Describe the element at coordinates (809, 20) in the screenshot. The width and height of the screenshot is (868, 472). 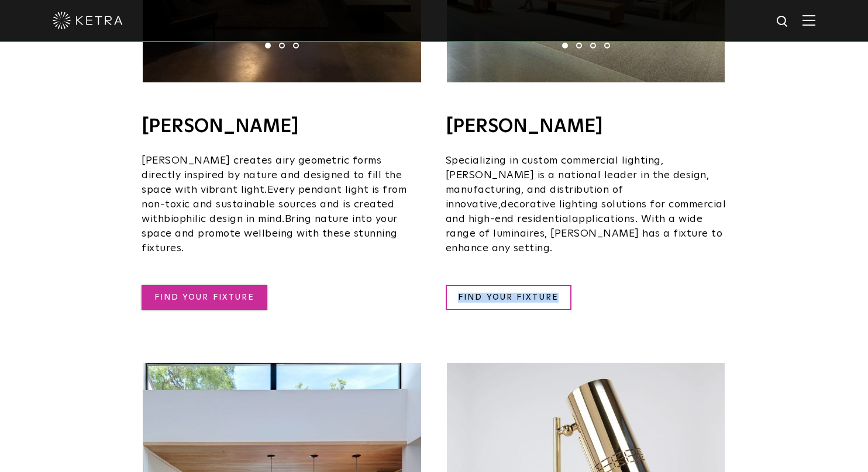
I see `img: Hamburger%20Nav.svg` at that location.